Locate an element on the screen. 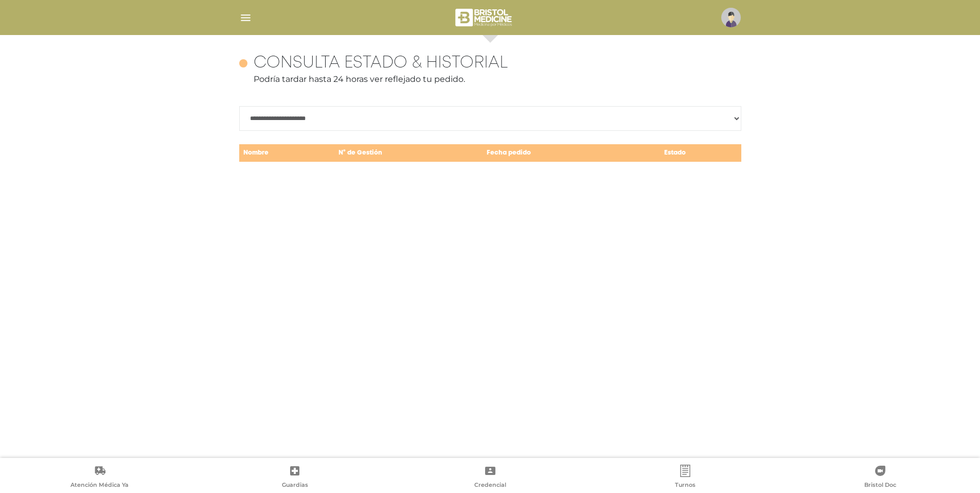 This screenshot has height=493, width=980. span: Bristol Doc is located at coordinates (880, 486).